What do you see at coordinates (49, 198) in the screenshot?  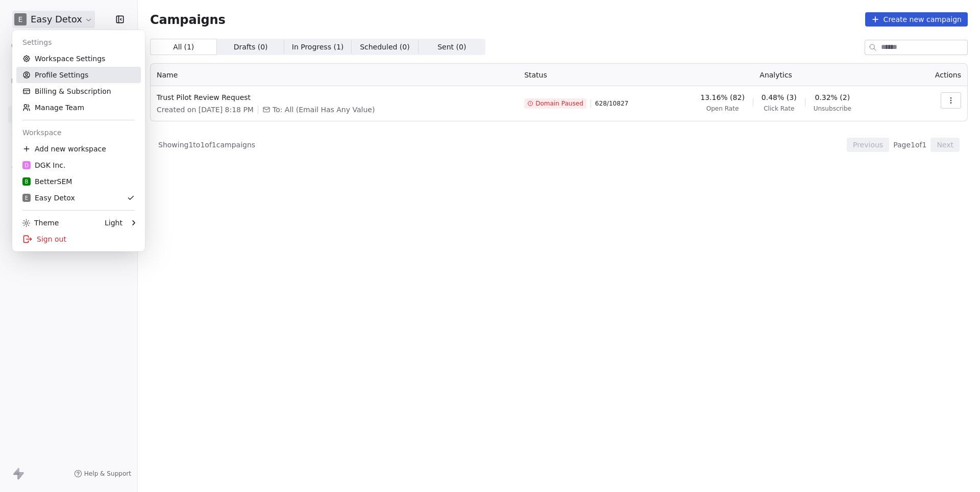 I see `div: Easy Detox` at bounding box center [49, 198].